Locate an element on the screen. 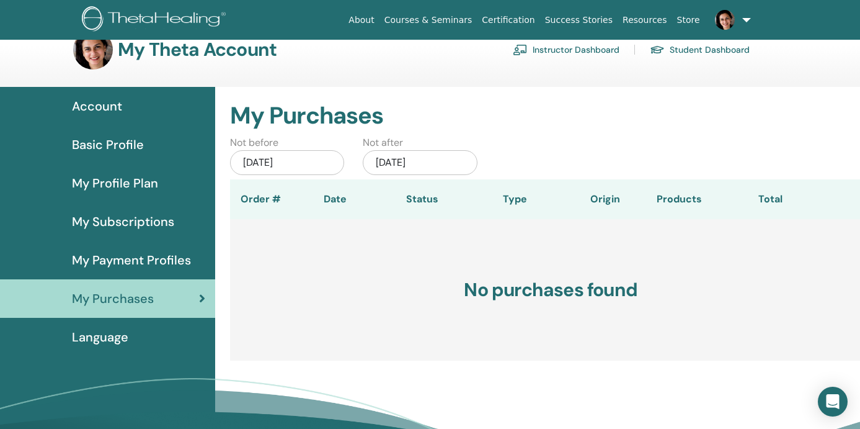 This screenshot has width=860, height=429. a: About is located at coordinates (361, 20).